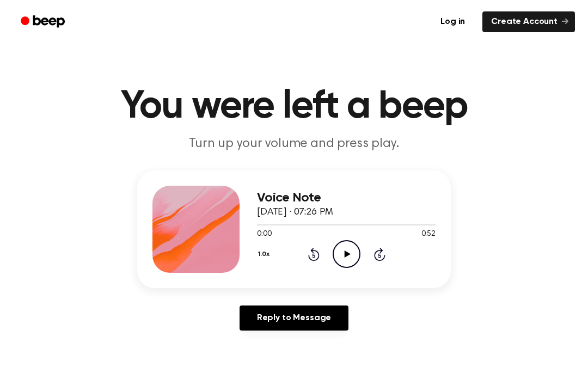 This screenshot has width=588, height=385. What do you see at coordinates (43, 22) in the screenshot?
I see `a: Beep` at bounding box center [43, 22].